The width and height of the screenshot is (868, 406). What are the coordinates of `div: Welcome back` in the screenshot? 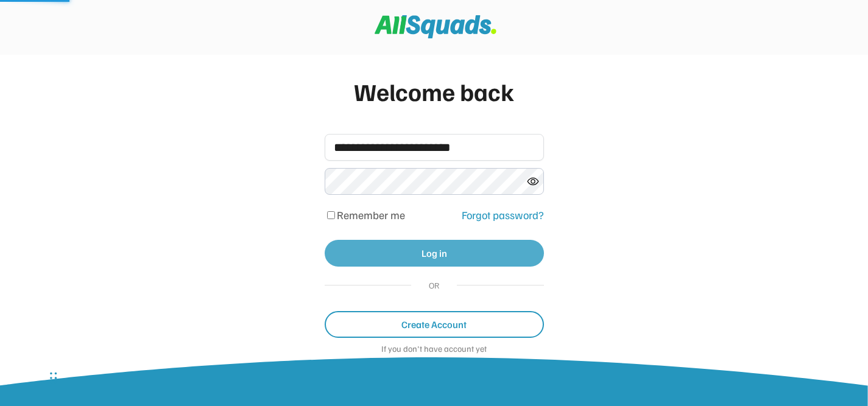 It's located at (434, 91).